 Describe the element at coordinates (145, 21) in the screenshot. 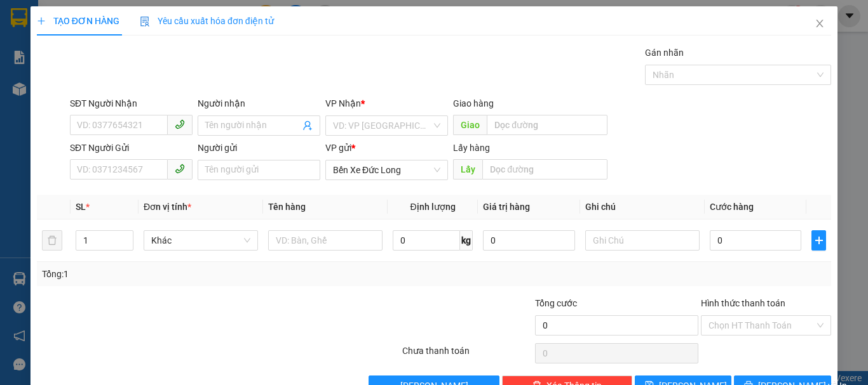

I see `img: icon` at that location.